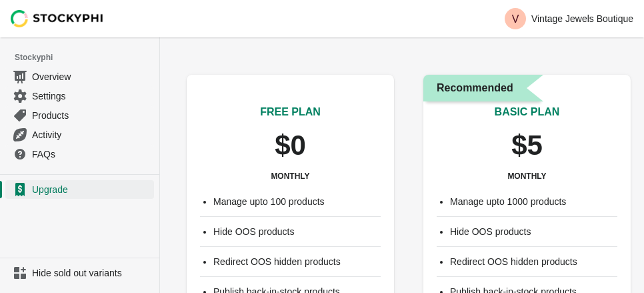  What do you see at coordinates (91, 273) in the screenshot?
I see `span: Hide sold out variants` at bounding box center [91, 273].